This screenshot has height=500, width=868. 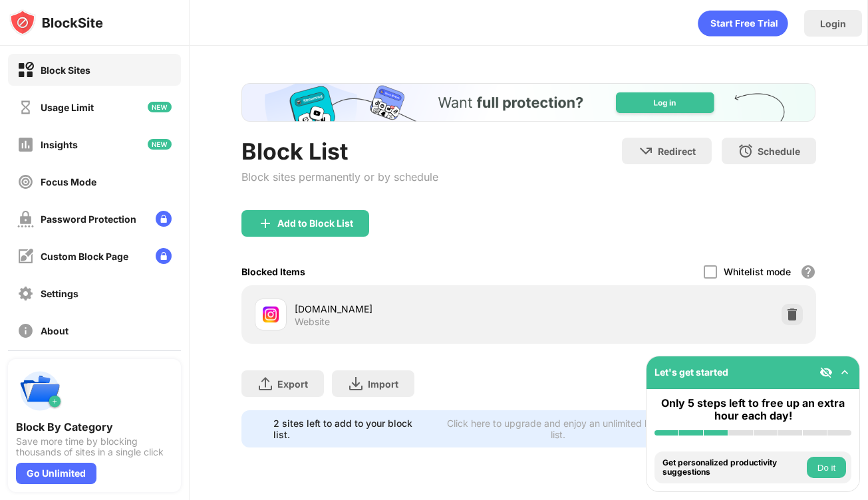 What do you see at coordinates (94, 427) in the screenshot?
I see `div: Block By Category` at bounding box center [94, 427].